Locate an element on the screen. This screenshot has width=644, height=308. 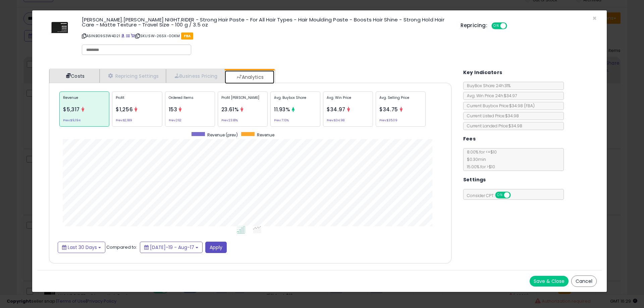
small: Prev: 262 is located at coordinates (175, 120).